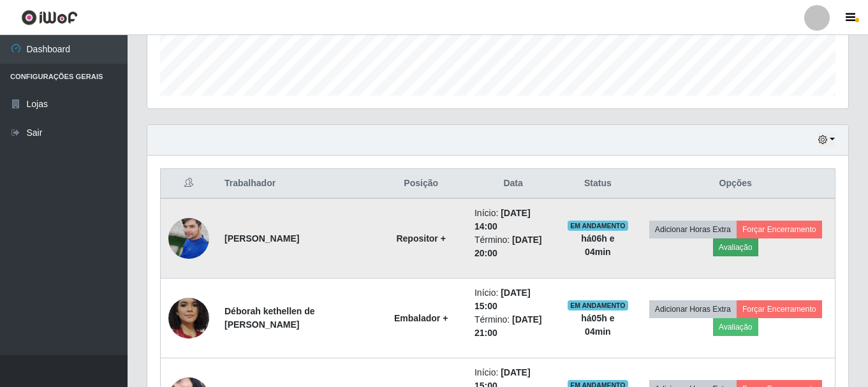 The width and height of the screenshot is (868, 387). I want to click on img: 1749417925528.jpeg, so click(188, 237).